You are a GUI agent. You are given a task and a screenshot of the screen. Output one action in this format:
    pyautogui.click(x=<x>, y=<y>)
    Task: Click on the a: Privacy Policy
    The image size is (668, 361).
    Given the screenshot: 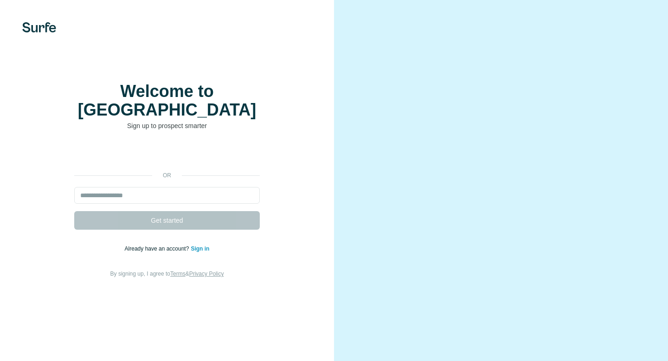 What is the action you would take?
    pyautogui.click(x=207, y=274)
    